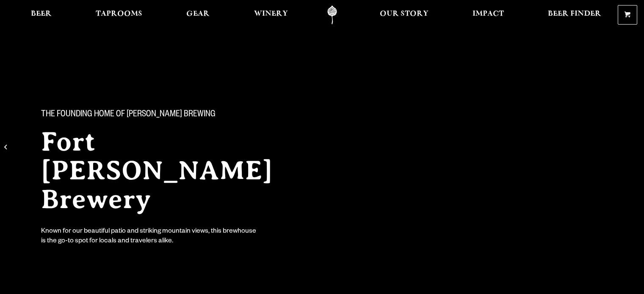 This screenshot has width=644, height=294. Describe the element at coordinates (119, 14) in the screenshot. I see `span: Taprooms` at that location.